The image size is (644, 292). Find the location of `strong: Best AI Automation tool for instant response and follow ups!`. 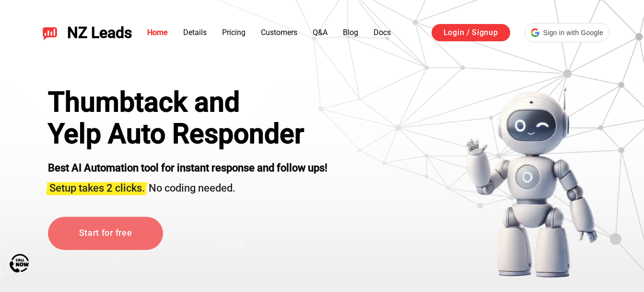

strong: Best AI Automation tool for instant response and follow ups! is located at coordinates (188, 168).